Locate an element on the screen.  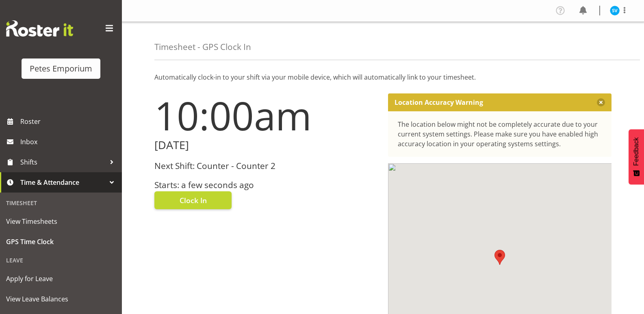
button: Close message is located at coordinates (601, 102).